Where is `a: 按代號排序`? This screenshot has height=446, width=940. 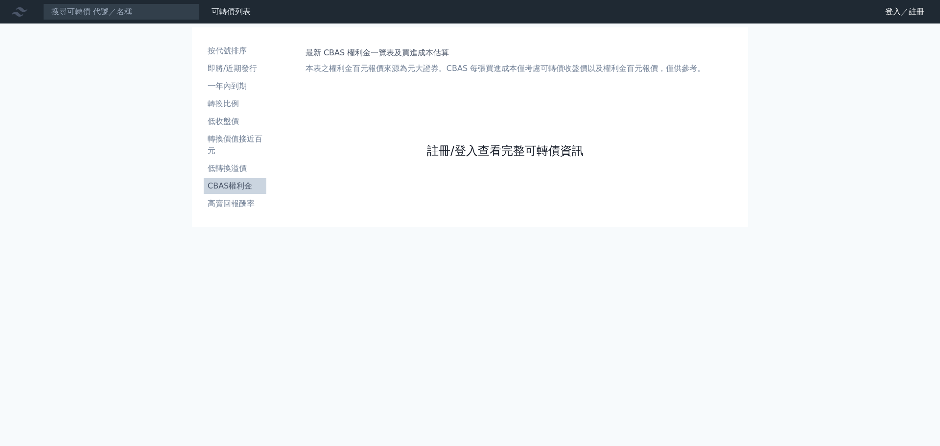 a: 按代號排序 is located at coordinates (235, 51).